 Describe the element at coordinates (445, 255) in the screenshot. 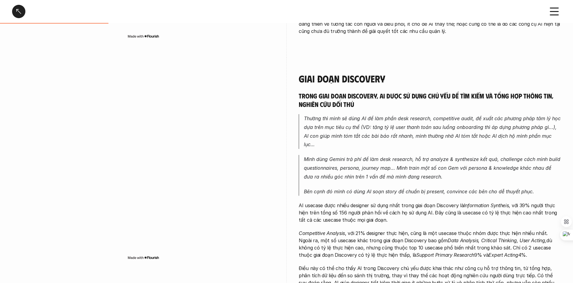

I see `em: Support Primary Research` at that location.